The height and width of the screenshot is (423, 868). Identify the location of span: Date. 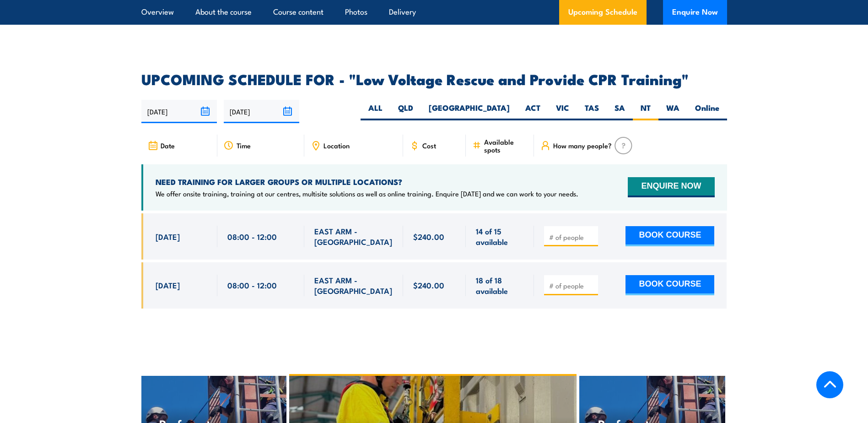
(168, 145).